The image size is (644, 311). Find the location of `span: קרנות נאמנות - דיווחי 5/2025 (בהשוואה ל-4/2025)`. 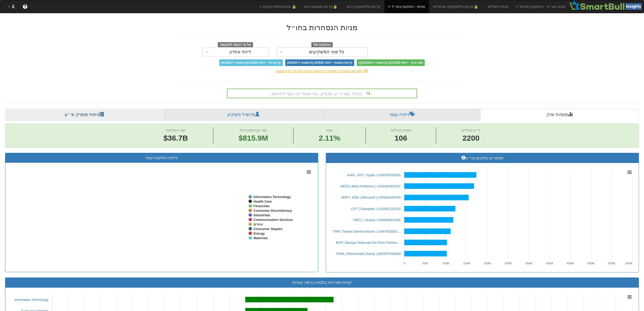

span: קרנות נאמנות - דיווחי 5/2025 (בהשוואה ל-4/2025) is located at coordinates (320, 63).